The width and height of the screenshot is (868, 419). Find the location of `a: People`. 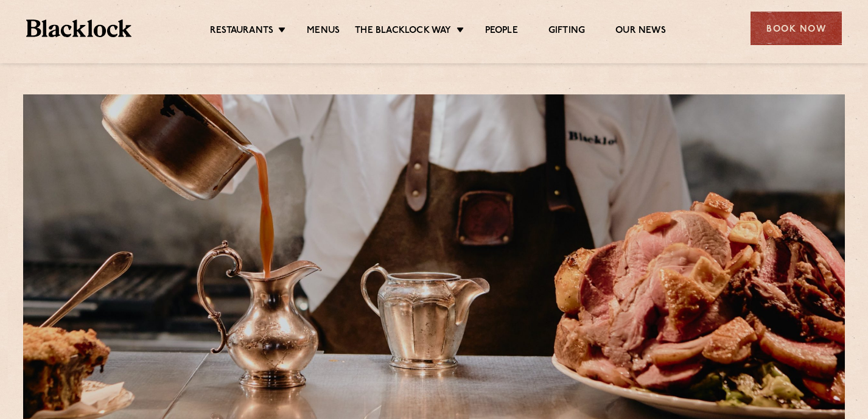

a: People is located at coordinates (502, 32).